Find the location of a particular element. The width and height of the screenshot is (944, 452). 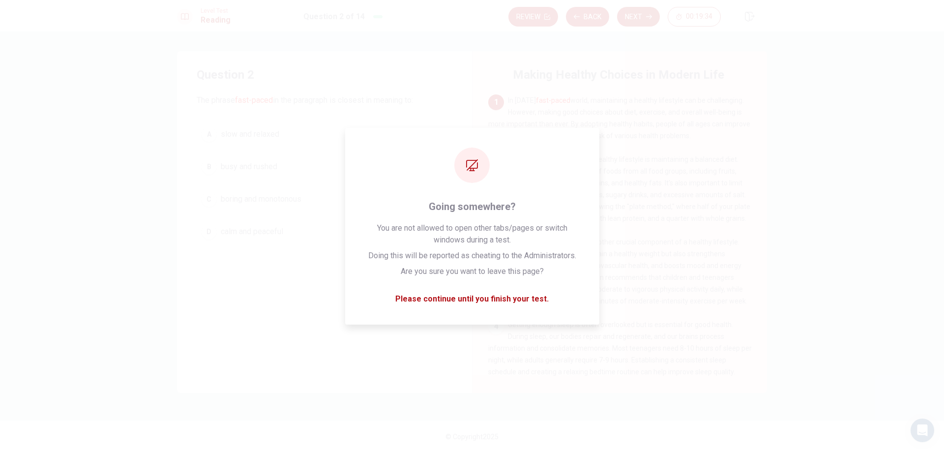

div: D is located at coordinates (209, 232).